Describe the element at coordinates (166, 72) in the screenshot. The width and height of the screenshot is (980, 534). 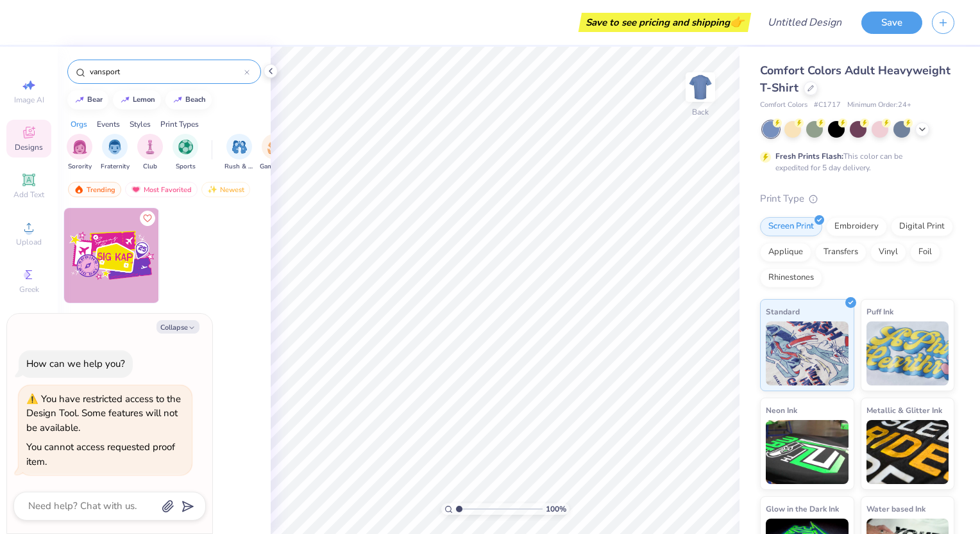
I see `input: Try "Alpha"` at that location.